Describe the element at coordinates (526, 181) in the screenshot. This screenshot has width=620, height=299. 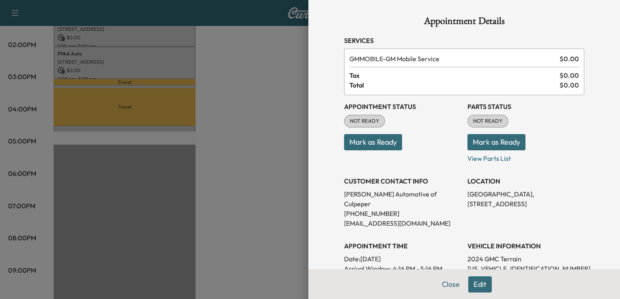
I see `h3: LOCATION` at that location.